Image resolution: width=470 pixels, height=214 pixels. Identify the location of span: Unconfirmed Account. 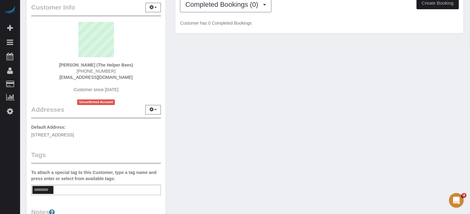
(96, 102).